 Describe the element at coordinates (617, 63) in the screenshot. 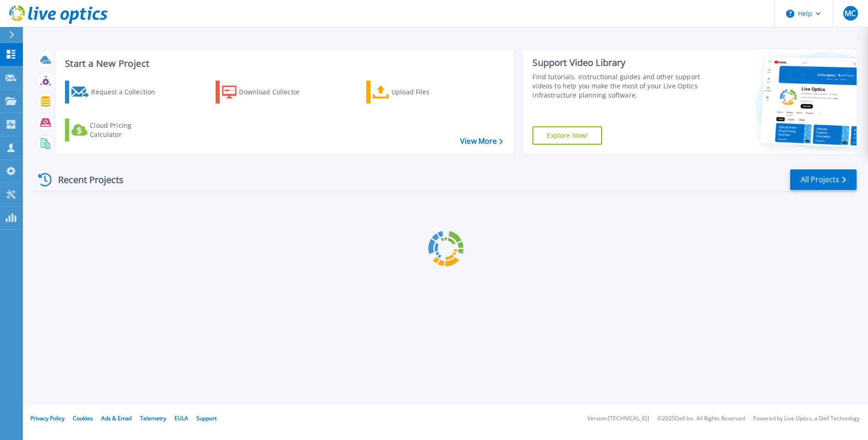

I see `div: Support Video Library` at that location.